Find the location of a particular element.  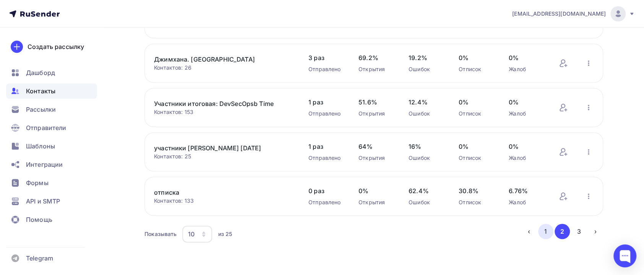

div: 10 is located at coordinates (191, 234).